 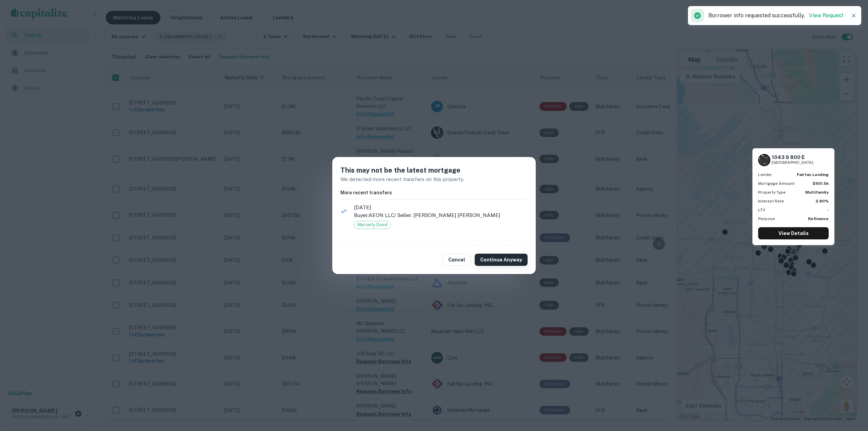 What do you see at coordinates (776, 184) in the screenshot?
I see `p: Mortgage Amount` at bounding box center [776, 184].